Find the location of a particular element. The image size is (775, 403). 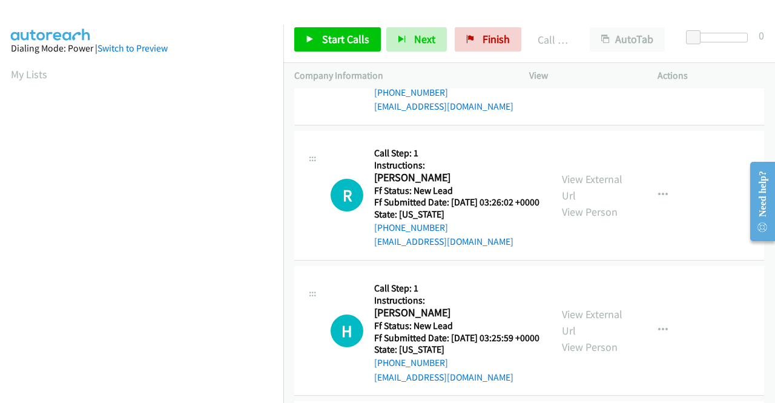

p: Actions is located at coordinates (711, 76).